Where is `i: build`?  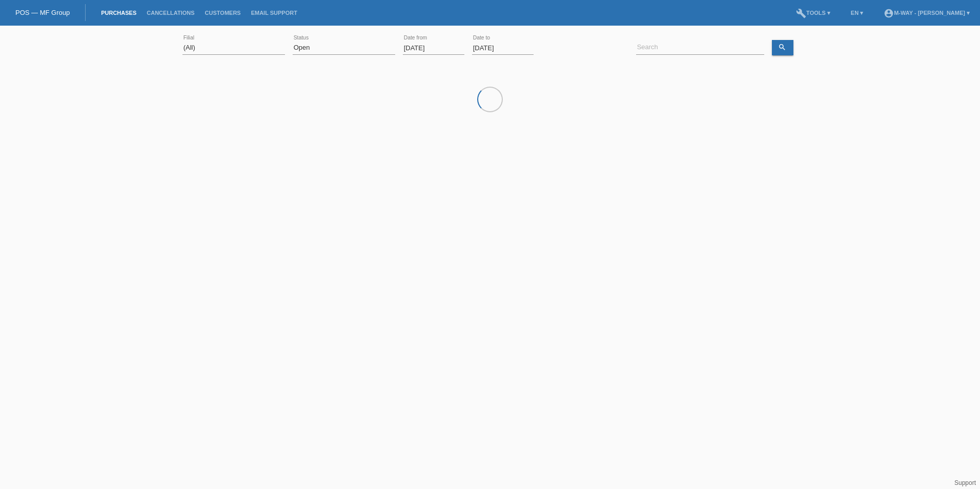
i: build is located at coordinates (802, 13).